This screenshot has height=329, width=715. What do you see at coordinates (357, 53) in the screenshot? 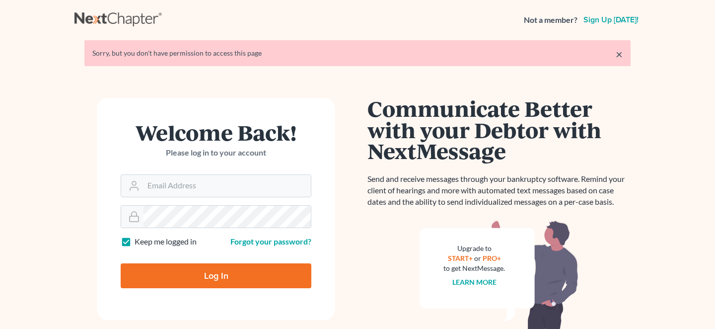
I see `div: Sorry, but you don't have permission to access this page` at bounding box center [357, 53].